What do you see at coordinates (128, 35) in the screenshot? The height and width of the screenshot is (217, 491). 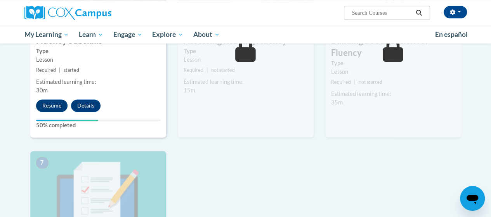 I see `span: Engage` at bounding box center [128, 35].